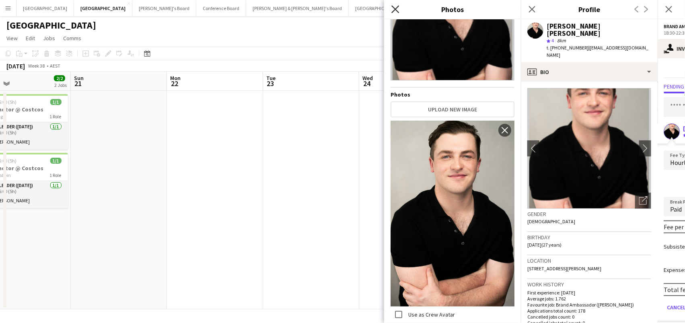 Image resolution: width=685 pixels, height=323 pixels. Describe the element at coordinates (589, 261) in the screenshot. I see `h3: Location` at that location.